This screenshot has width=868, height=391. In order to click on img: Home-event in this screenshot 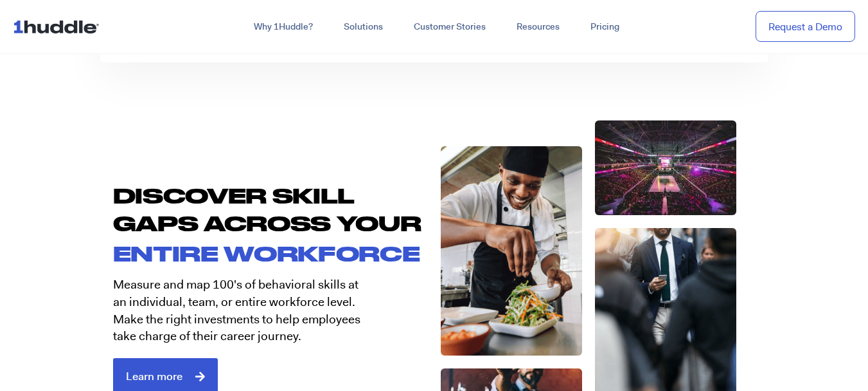, I will do `click(666, 168)`.